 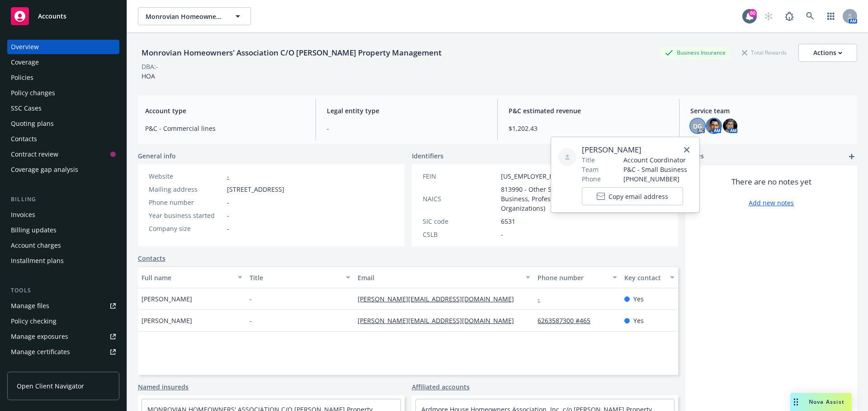 What do you see at coordinates (590, 169) in the screenshot?
I see `span: Team` at bounding box center [590, 169].